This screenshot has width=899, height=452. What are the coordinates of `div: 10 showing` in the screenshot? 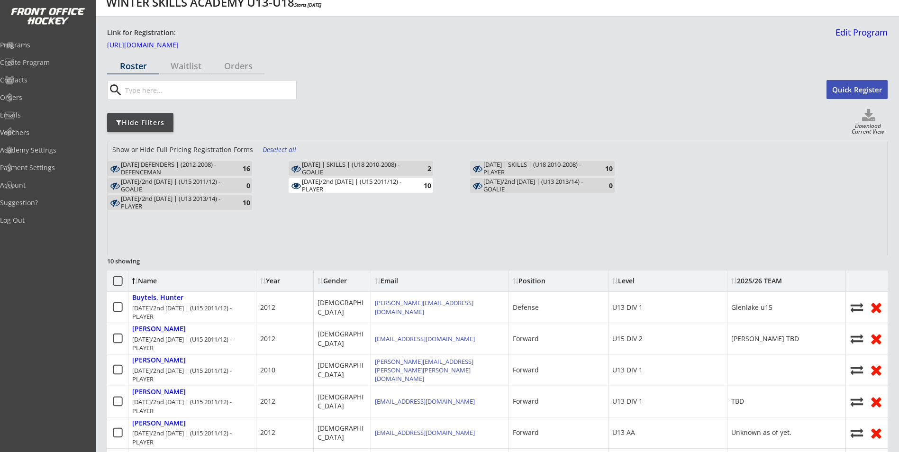 It's located at (141, 261).